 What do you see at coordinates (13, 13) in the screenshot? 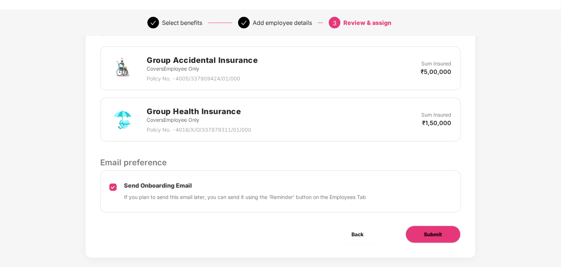
I see `img: svg+xml;base64,PHN2ZyB4bWxucz0iaHR0cDovL3d3dy53My5vcmcvMjAwMC9zdmciIHdpZHRoPSIzMCIgaGVpZ2h0PSIzMC...` at bounding box center [13, 13].